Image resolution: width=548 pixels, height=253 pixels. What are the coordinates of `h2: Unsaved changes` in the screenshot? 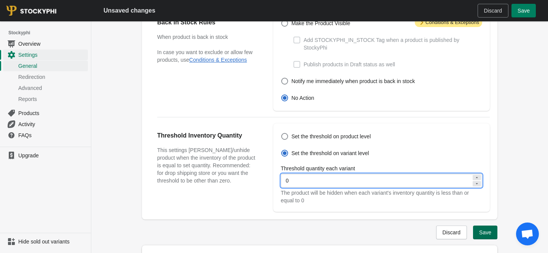 It's located at (129, 11).